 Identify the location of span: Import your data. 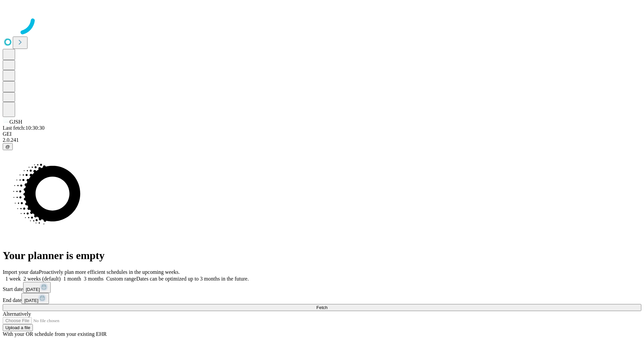
(21, 272).